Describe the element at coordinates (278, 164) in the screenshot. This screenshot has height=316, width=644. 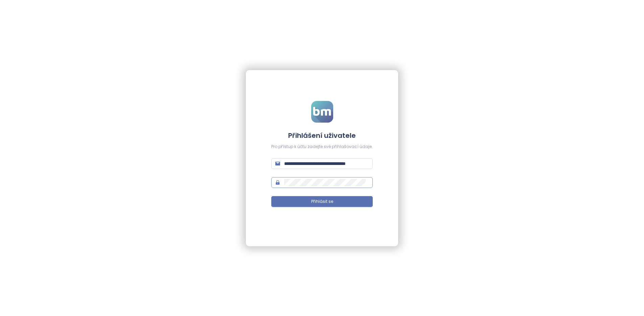
I see `span: mail` at that location.